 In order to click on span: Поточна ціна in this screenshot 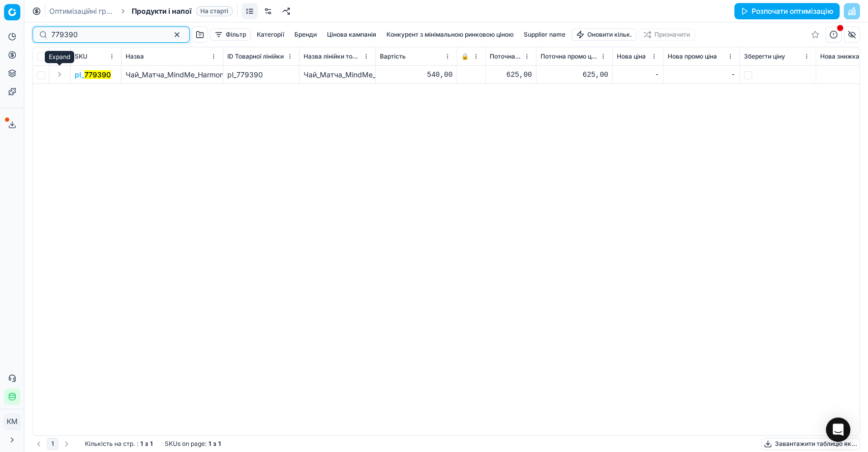, I will do `click(505, 57)`.